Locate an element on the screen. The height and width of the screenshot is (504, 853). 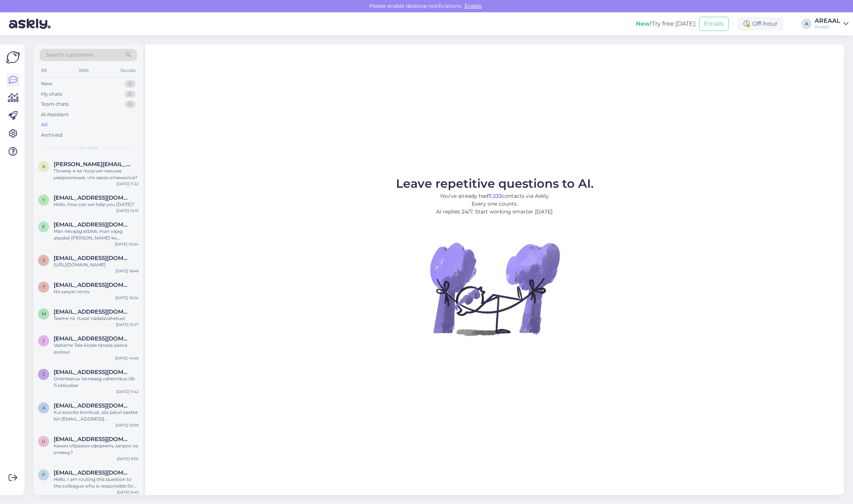
div: Teeme nii. Ilusat nädalavahetust is located at coordinates (96, 318).